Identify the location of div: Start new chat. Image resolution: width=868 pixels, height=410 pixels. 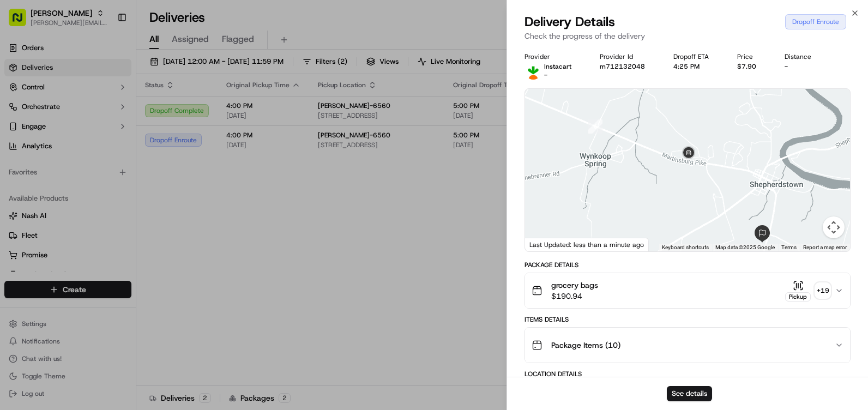
(108, 109).